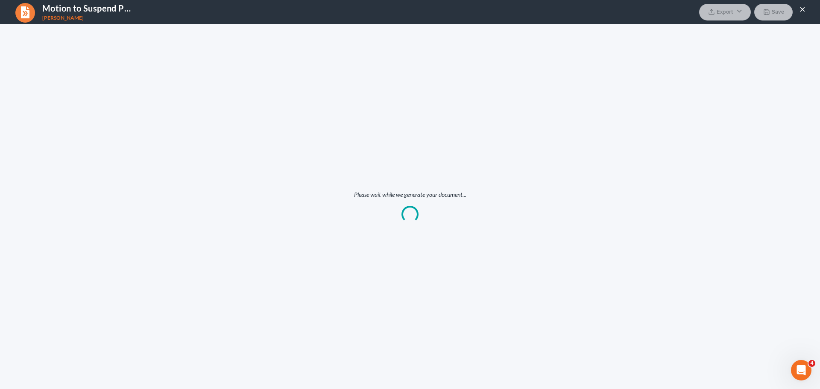  What do you see at coordinates (774, 12) in the screenshot?
I see `button: Save` at bounding box center [774, 12].